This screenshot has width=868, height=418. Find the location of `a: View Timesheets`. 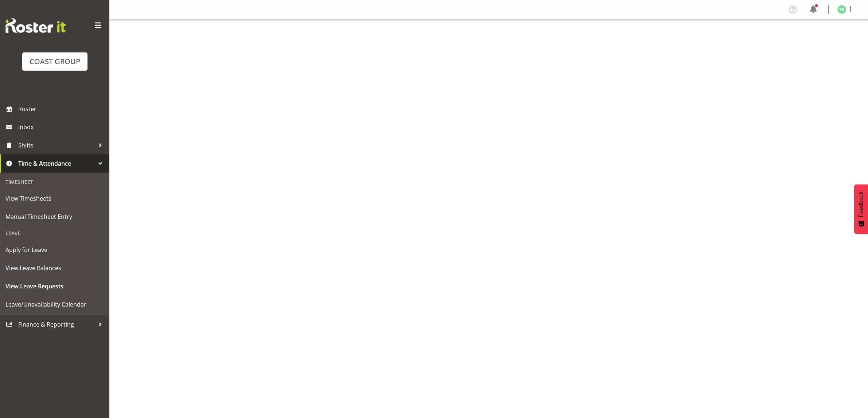

a: View Timesheets is located at coordinates (54, 198).